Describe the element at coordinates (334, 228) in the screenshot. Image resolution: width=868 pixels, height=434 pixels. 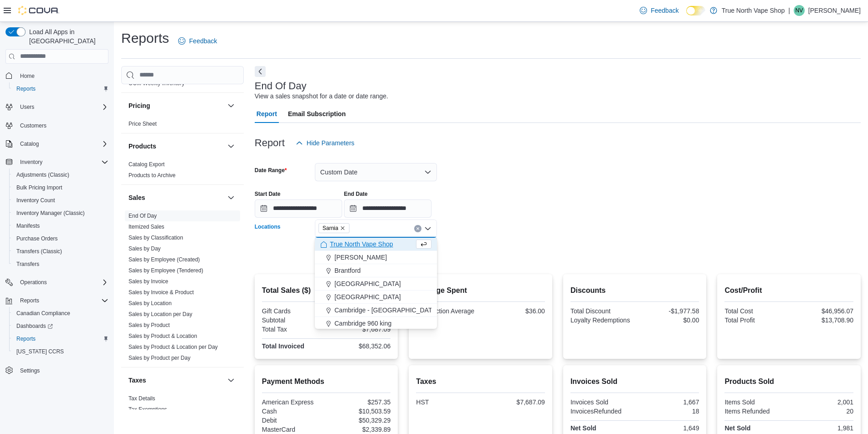
I see `span: Sarnia` at that location.